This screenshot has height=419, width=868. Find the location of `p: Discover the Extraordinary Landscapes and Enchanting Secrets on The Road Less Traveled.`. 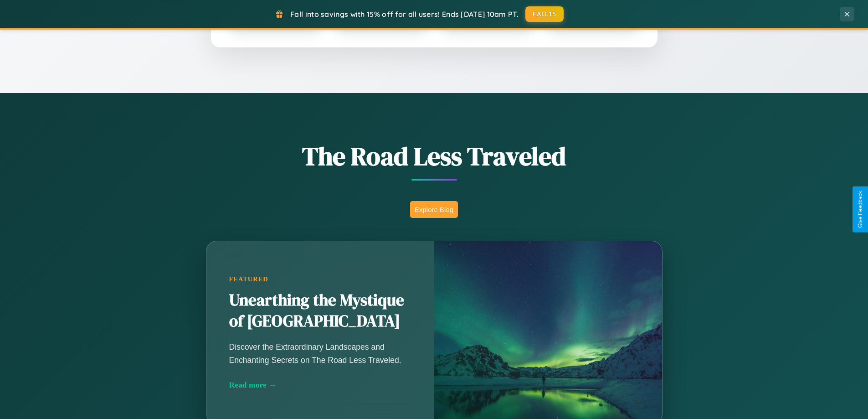

p: Discover the Extraordinary Landscapes and Enchanting Secrets on The Road Less Traveled. is located at coordinates (320, 353).